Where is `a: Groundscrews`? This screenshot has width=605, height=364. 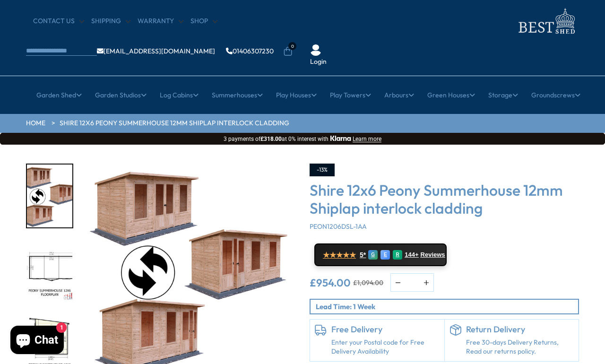
a: Groundscrews is located at coordinates (556, 95).